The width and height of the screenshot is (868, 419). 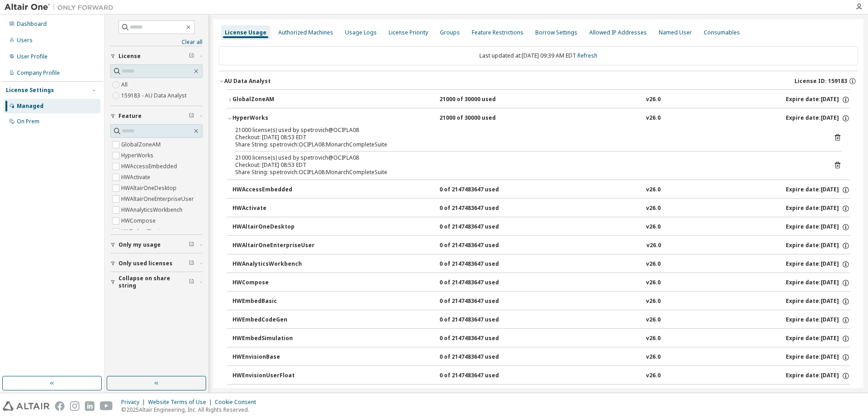 I want to click on div: License Priority, so click(x=408, y=32).